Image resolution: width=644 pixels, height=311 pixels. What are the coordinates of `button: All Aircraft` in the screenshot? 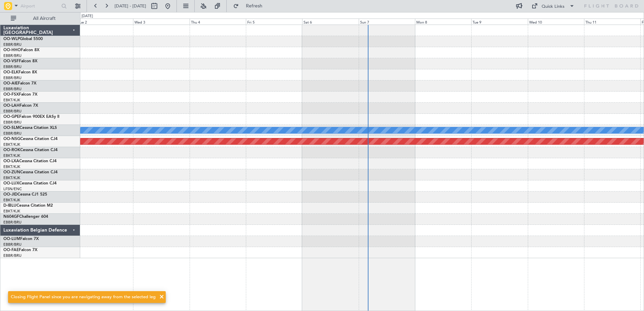 It's located at (40, 19).